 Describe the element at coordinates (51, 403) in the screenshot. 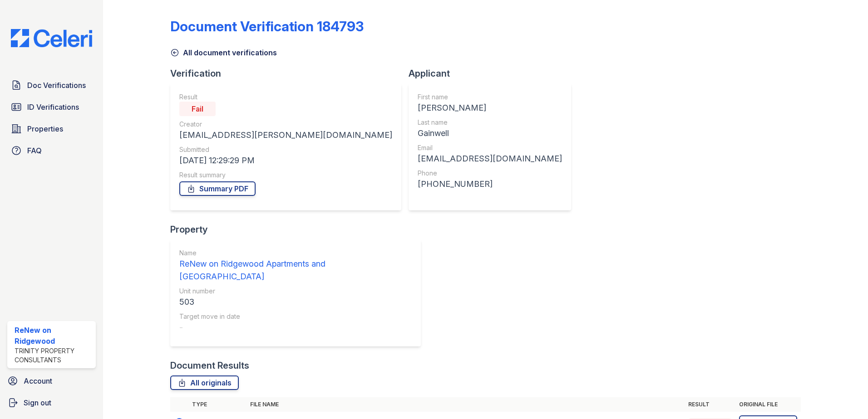

I see `a: Sign out` at that location.